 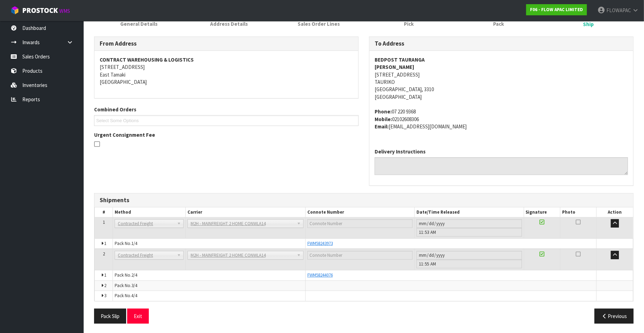 What do you see at coordinates (115, 109) in the screenshot?
I see `label: Combined Orders` at bounding box center [115, 109].